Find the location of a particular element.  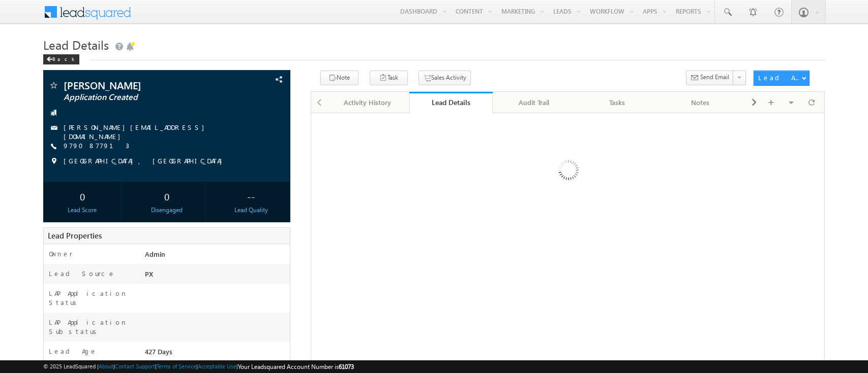

div: PX is located at coordinates (216, 276).